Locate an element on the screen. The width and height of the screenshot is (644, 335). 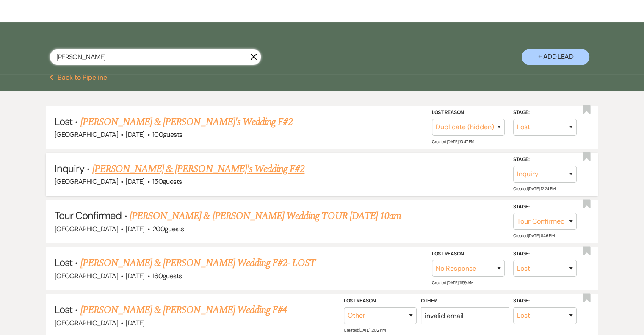
button: + Add Lead is located at coordinates (555, 57).